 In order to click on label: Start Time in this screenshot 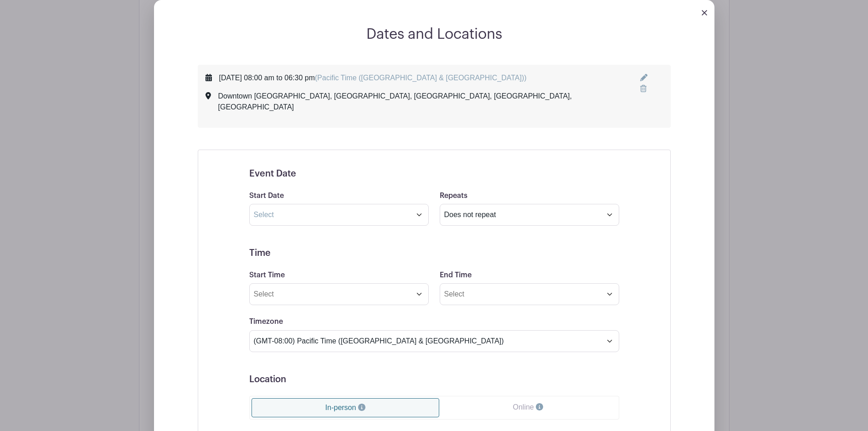, I will do `click(267, 275)`.